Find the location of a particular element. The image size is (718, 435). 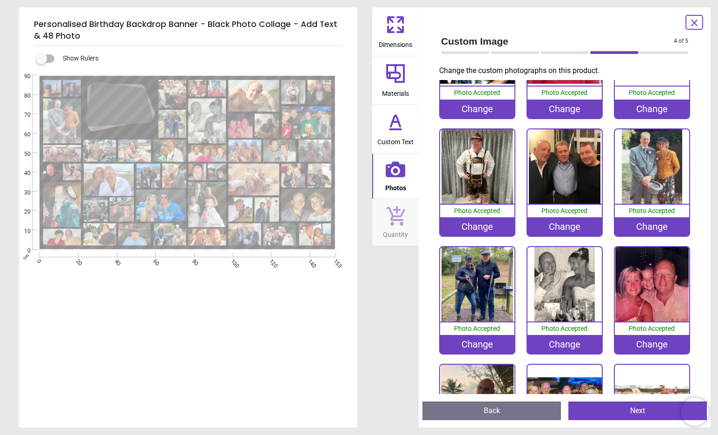

span: Custom Image is located at coordinates (557, 41).